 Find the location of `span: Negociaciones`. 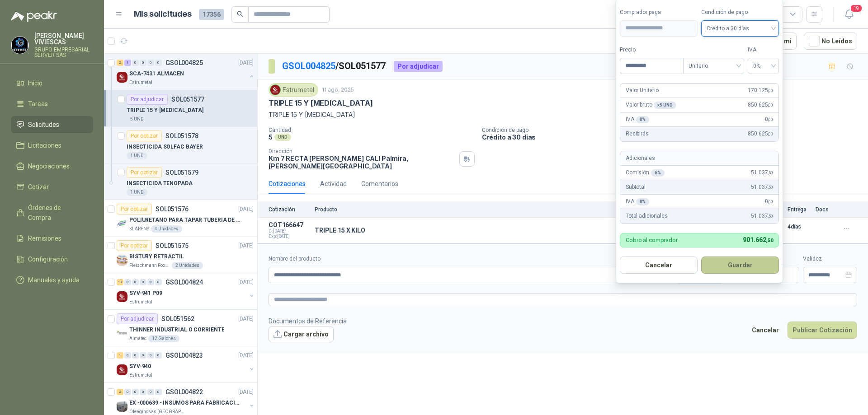

span: Negociaciones is located at coordinates (48, 166).